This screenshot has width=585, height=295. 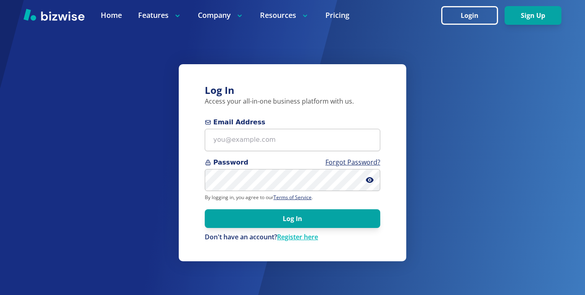 I want to click on p: Resources, so click(x=284, y=15).